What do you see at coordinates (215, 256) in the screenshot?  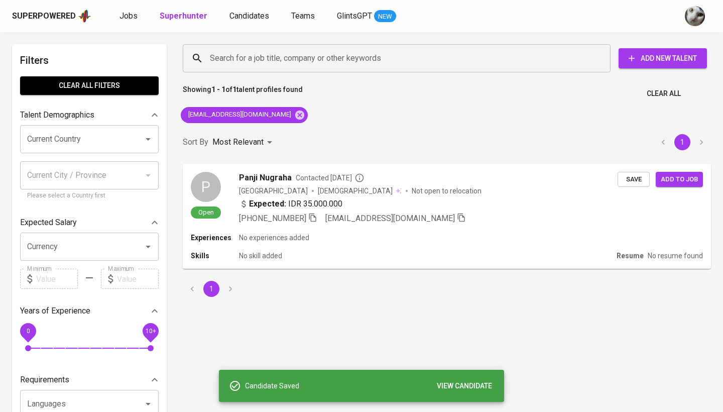 I see `p: Skills` at bounding box center [215, 256].